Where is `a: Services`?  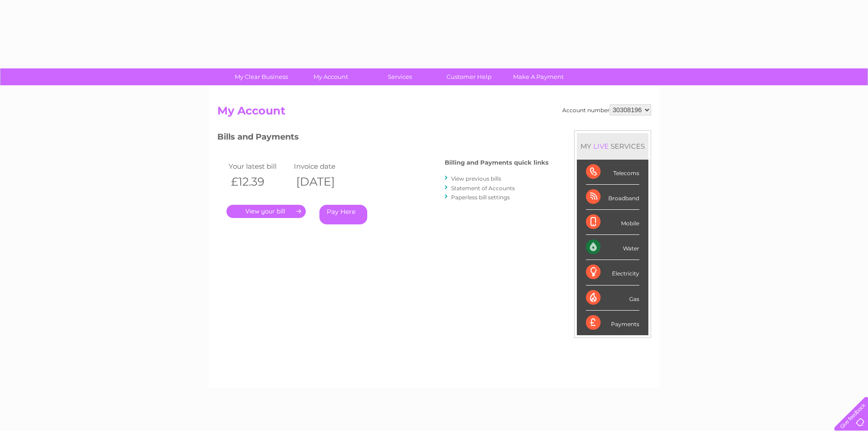 a: Services is located at coordinates (400, 77).